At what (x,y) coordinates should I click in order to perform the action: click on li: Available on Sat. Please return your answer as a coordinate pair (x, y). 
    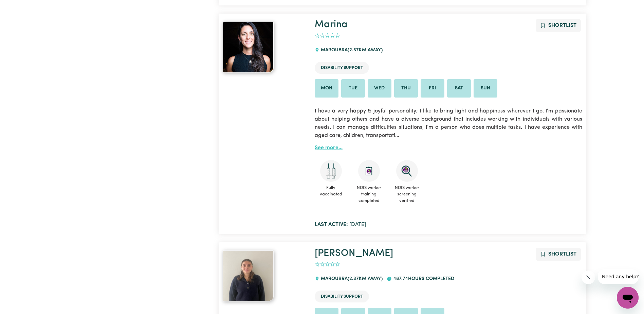
    Looking at the image, I should click on (459, 88).